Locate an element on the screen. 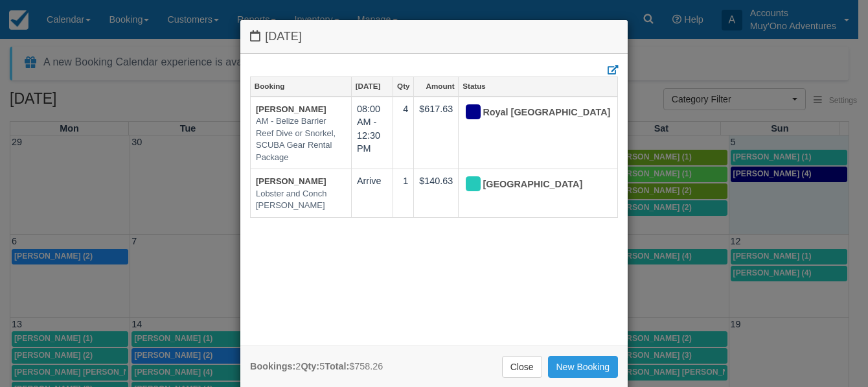 The height and width of the screenshot is (387, 868). a: Booking is located at coordinates (300, 86).